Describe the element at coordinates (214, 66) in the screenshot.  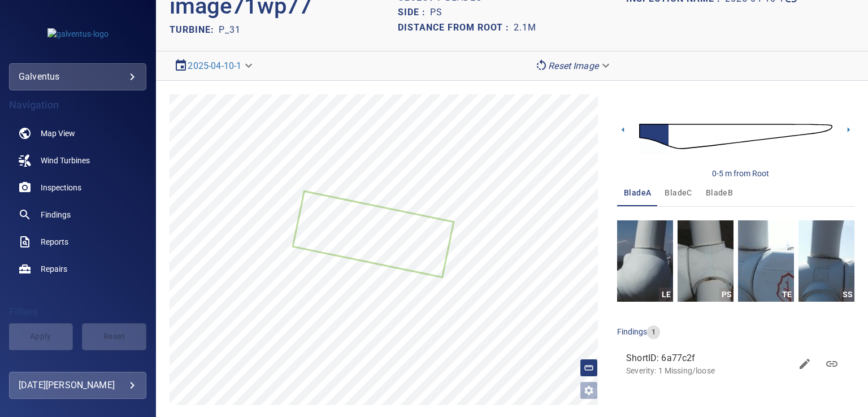
I see `div: 2025-04-10-1` at that location.